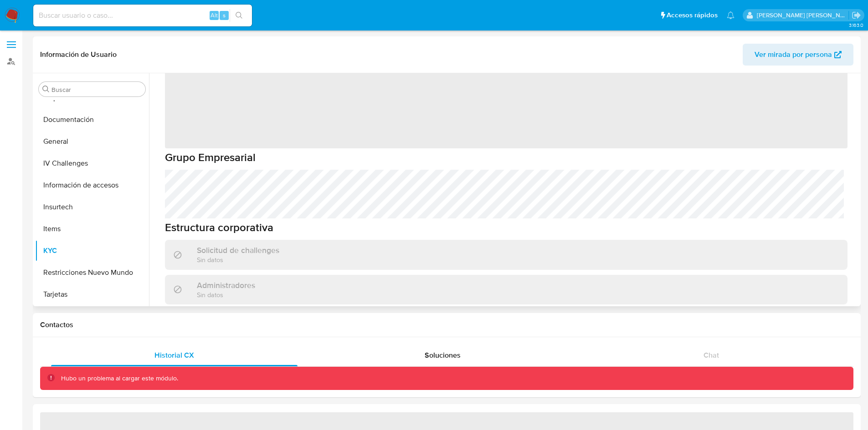  What do you see at coordinates (226, 286) in the screenshot?
I see `h3: Administradores` at bounding box center [226, 286].